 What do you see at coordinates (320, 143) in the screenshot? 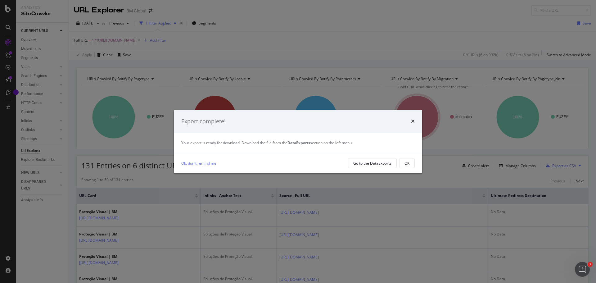
I see `span: section on the left menu.` at bounding box center [320, 143].